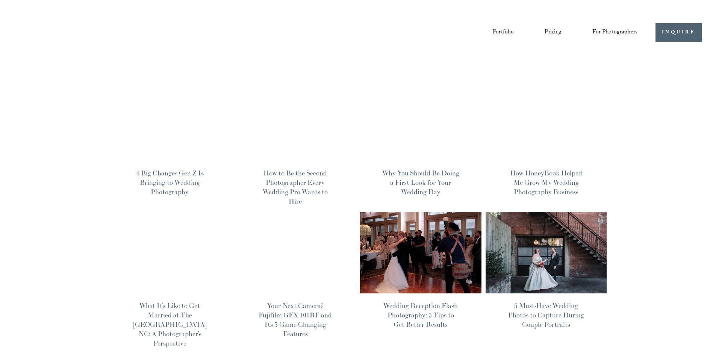 The width and height of the screenshot is (716, 355). What do you see at coordinates (296, 253) in the screenshot?
I see `img: Your Next Camera? Fujifilm GFX 100RF and Its 5 Game-Changing Features` at bounding box center [296, 253].